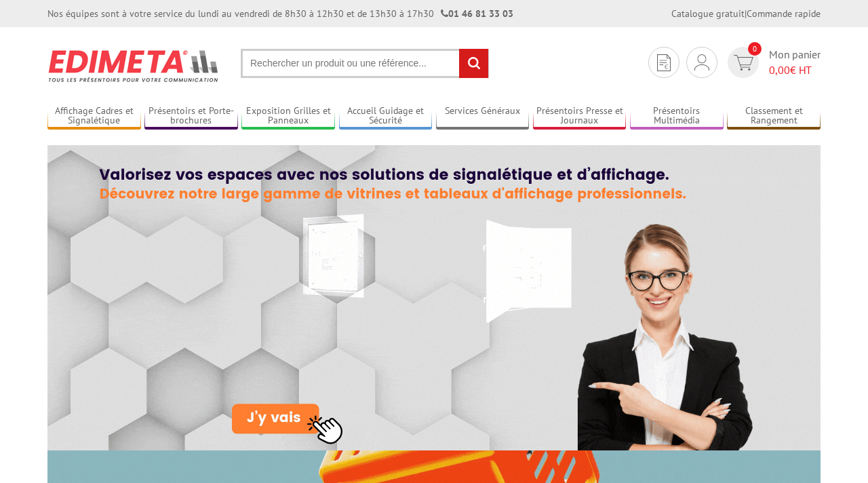 The image size is (868, 483). What do you see at coordinates (288, 116) in the screenshot?
I see `a: Exposition Grilles et Panneaux` at bounding box center [288, 116].